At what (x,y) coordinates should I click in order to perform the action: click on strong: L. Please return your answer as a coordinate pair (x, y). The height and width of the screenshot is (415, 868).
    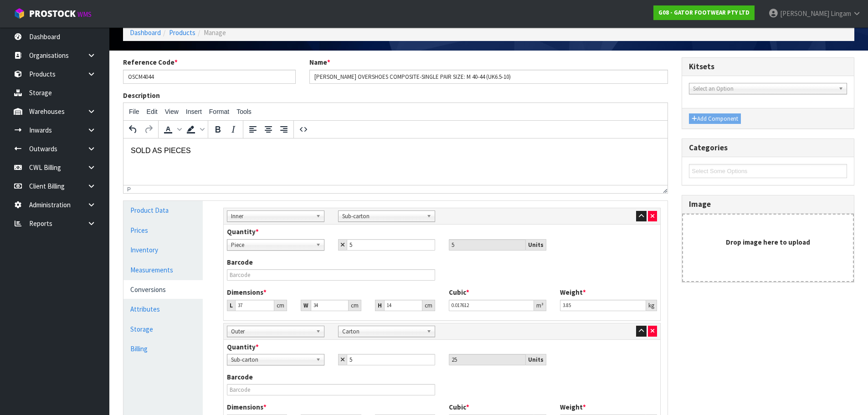
    Looking at the image, I should click on (231, 306).